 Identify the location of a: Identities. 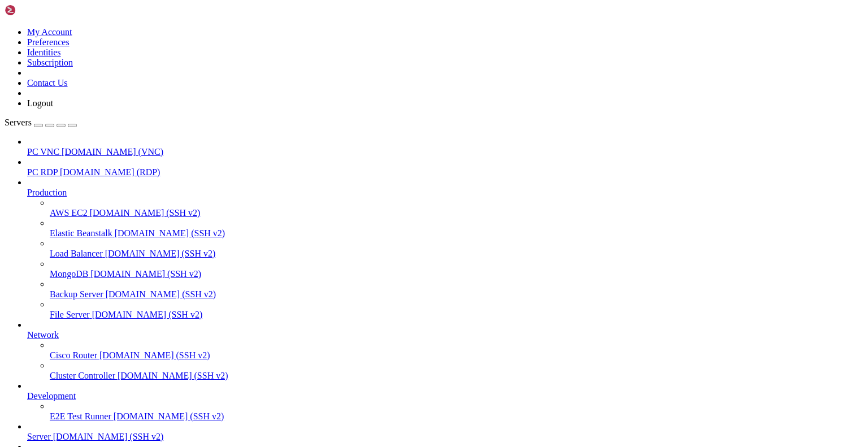
(44, 52).